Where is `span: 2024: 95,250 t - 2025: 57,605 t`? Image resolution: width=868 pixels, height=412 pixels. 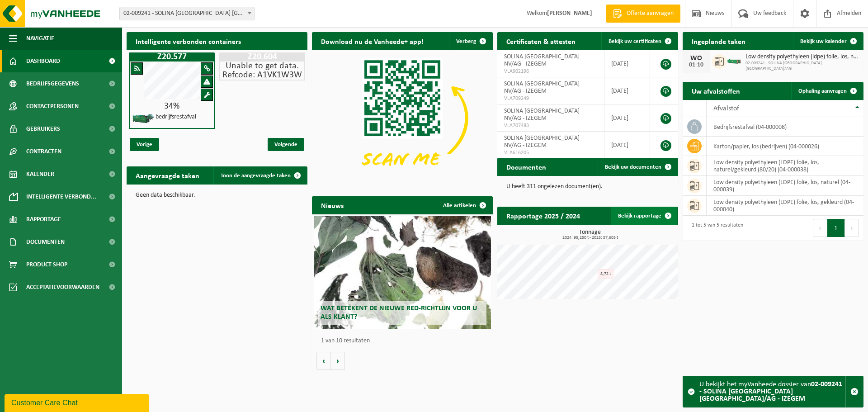 span: 2024: 95,250 t - 2025: 57,605 t is located at coordinates (590, 238).